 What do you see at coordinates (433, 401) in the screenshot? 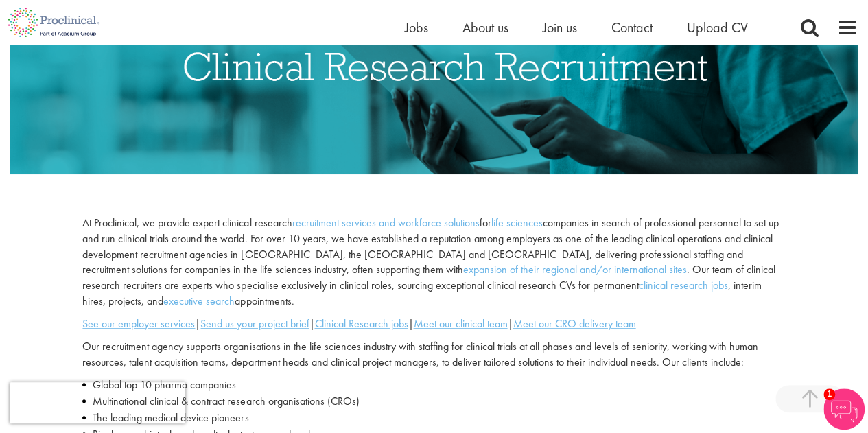
I see `li: Multinational clinical & contract research organisations (CROs)` at bounding box center [433, 401].